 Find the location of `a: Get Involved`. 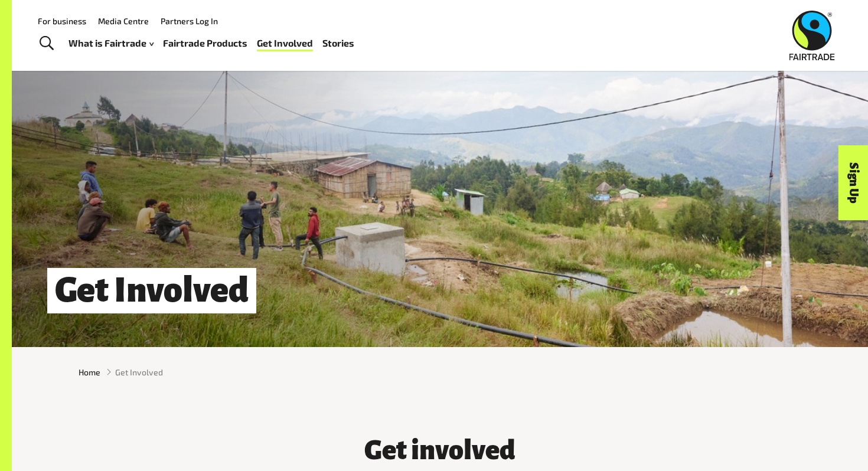

a: Get Involved is located at coordinates (285, 43).